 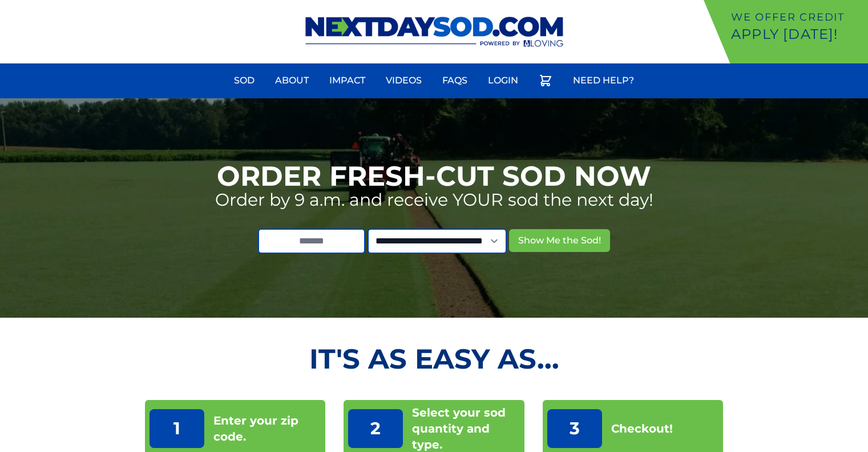 What do you see at coordinates (434, 200) in the screenshot?
I see `p: Order by 9 a.m. and receive YOUR sod the next day!` at bounding box center [434, 200].